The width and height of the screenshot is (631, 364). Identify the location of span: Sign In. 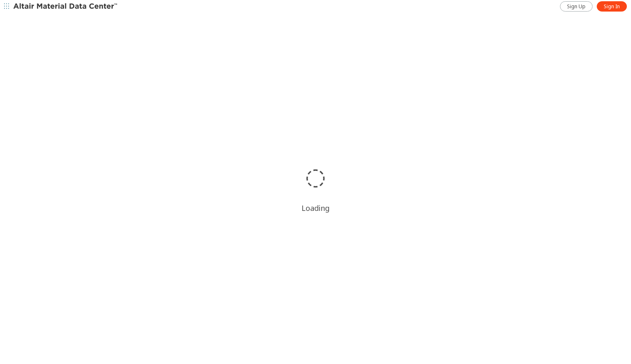
(612, 7).